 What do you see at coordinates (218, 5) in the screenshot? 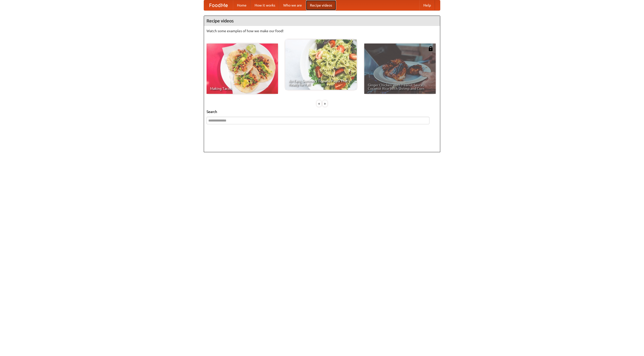
I see `a: FoodMe` at bounding box center [218, 5].